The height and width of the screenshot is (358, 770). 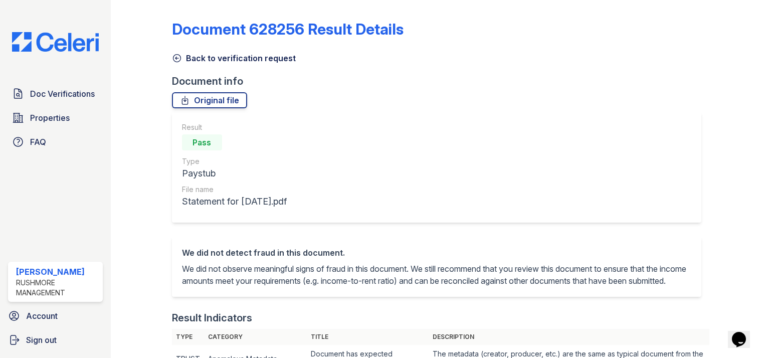 What do you see at coordinates (234, 161) in the screenshot?
I see `div: Type` at bounding box center [234, 161].